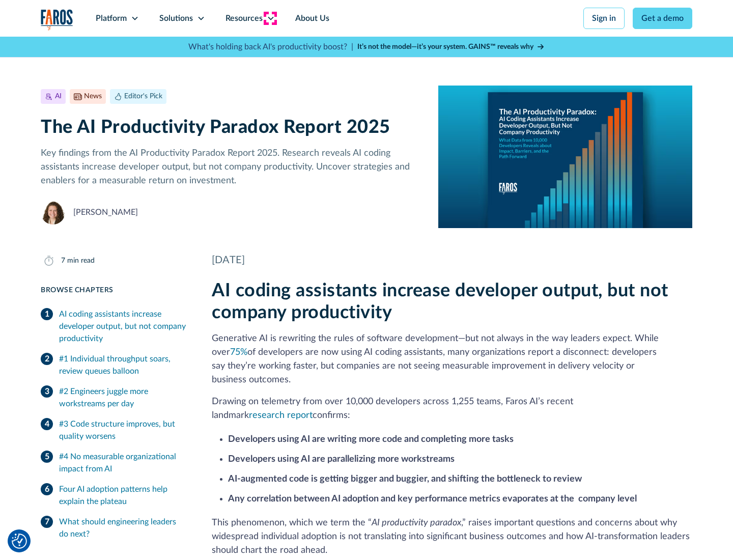 Image resolution: width=733 pixels, height=560 pixels. Describe the element at coordinates (231, 166) in the screenshot. I see `p: Key findings from the AI Productivity Paradox Report 2025. Research reveals AI coding assistants ...` at that location.